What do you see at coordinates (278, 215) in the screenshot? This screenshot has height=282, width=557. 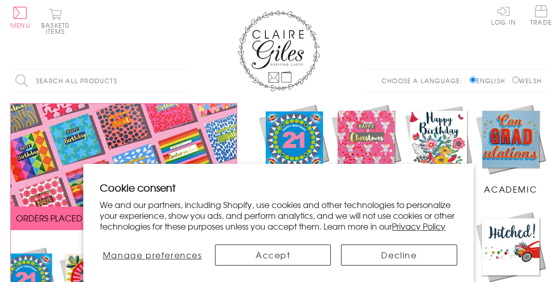 I see `p: We and our partners, including Shopify, use cookies and other technologies to personalize your ex...` at bounding box center [278, 215].